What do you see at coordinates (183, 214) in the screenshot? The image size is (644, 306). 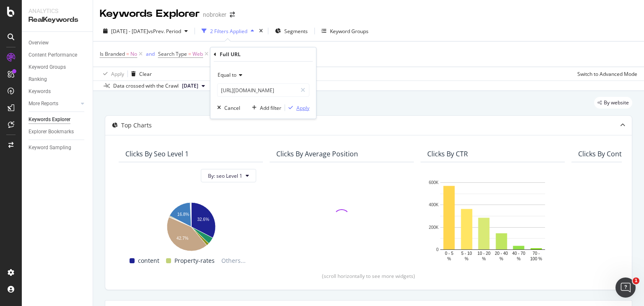 I see `text: 16.8%` at bounding box center [183, 214].